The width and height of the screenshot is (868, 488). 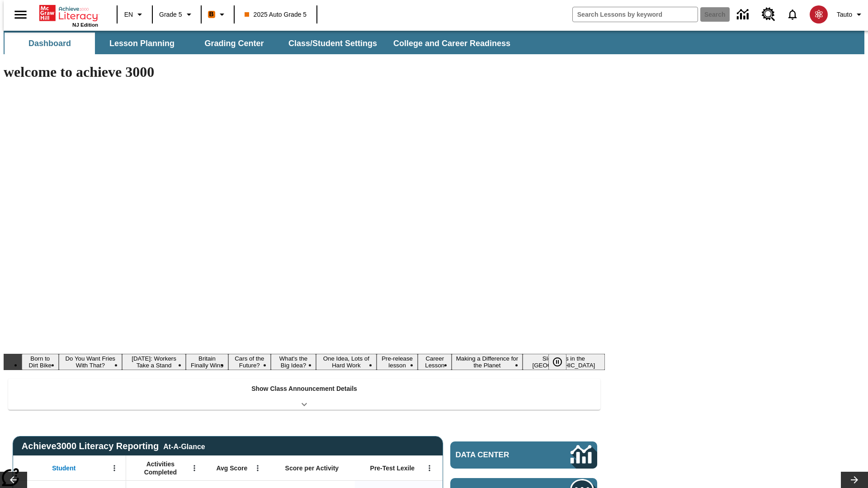 What do you see at coordinates (184, 446) in the screenshot?
I see `div: At-A-Glance` at bounding box center [184, 446].